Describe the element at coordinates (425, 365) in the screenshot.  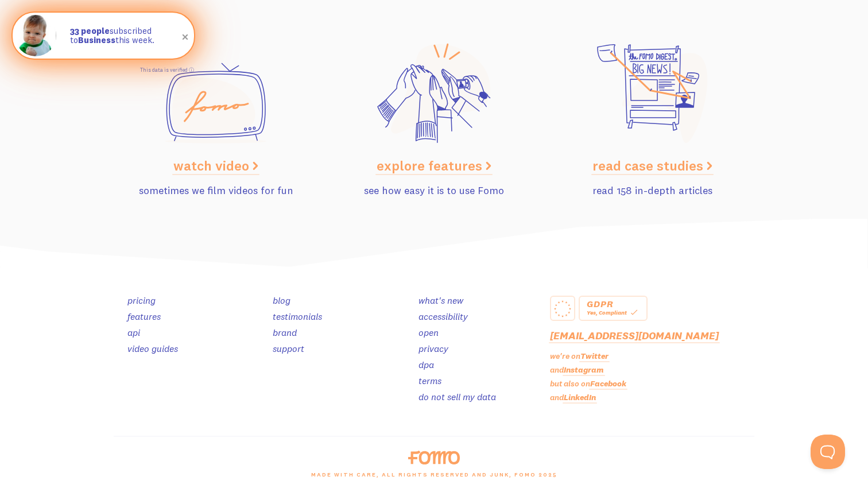
I see `a: dpa` at that location.